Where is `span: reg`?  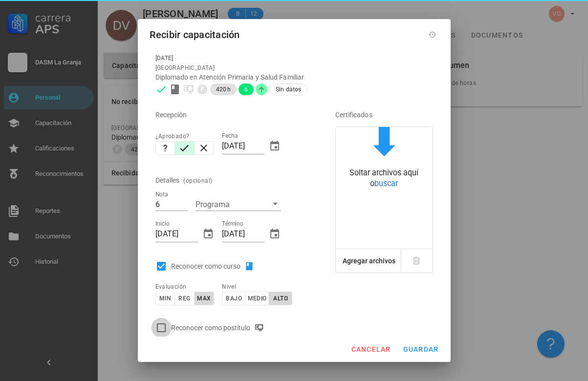 span: reg is located at coordinates (184, 299).